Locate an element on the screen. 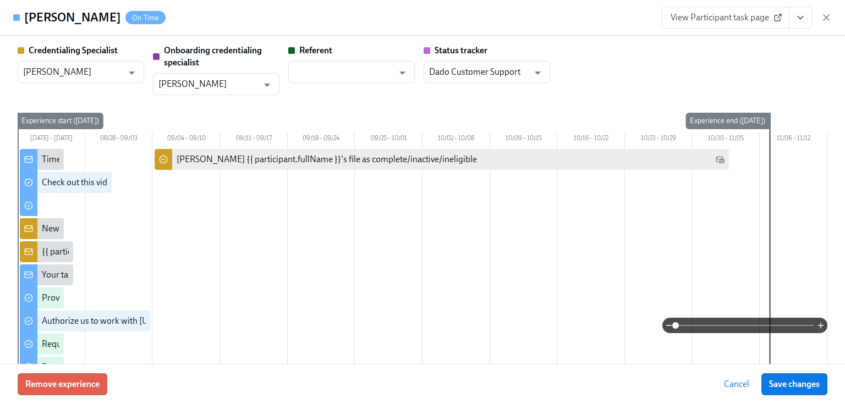 The height and width of the screenshot is (404, 845). button: Save changes is located at coordinates (794, 385).